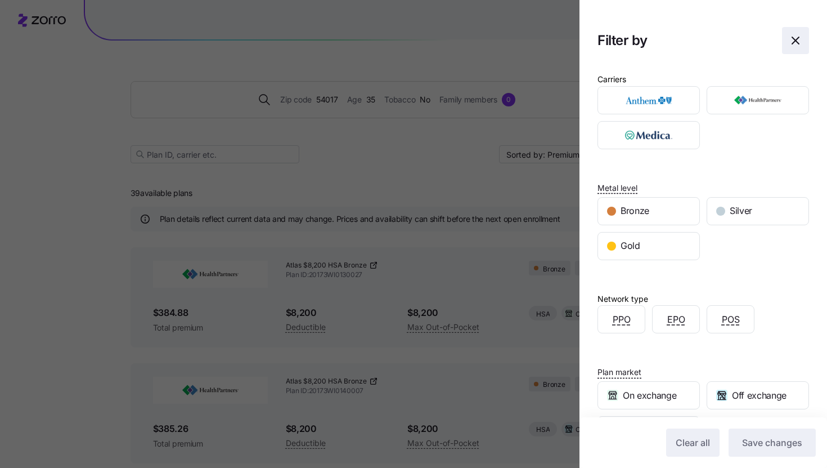  What do you see at coordinates (630, 245) in the screenshot?
I see `span: Gold` at bounding box center [630, 245].